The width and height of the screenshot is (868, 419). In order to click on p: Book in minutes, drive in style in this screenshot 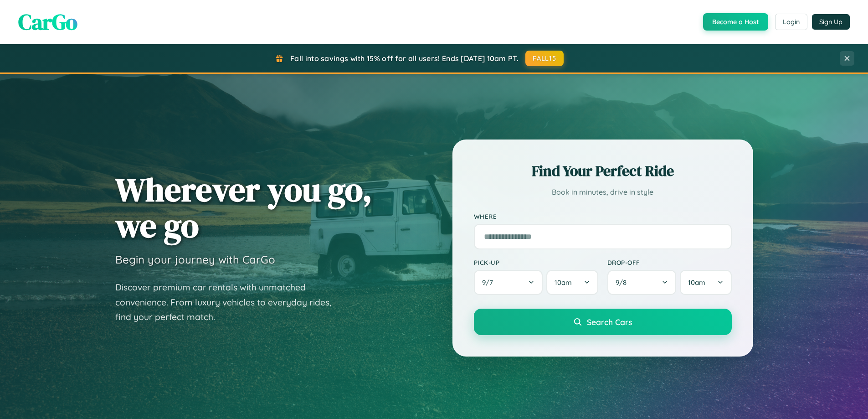, I will do `click(603, 192)`.